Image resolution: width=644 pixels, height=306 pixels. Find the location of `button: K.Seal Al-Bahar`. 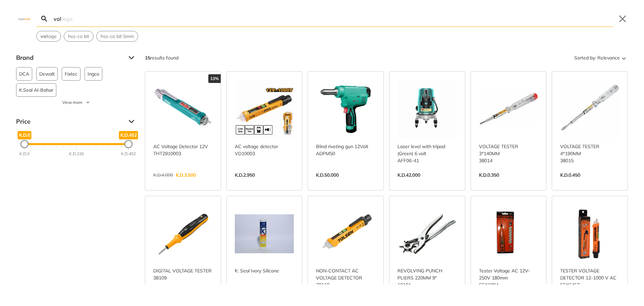

button: K.Seal Al-Bahar is located at coordinates (36, 90).